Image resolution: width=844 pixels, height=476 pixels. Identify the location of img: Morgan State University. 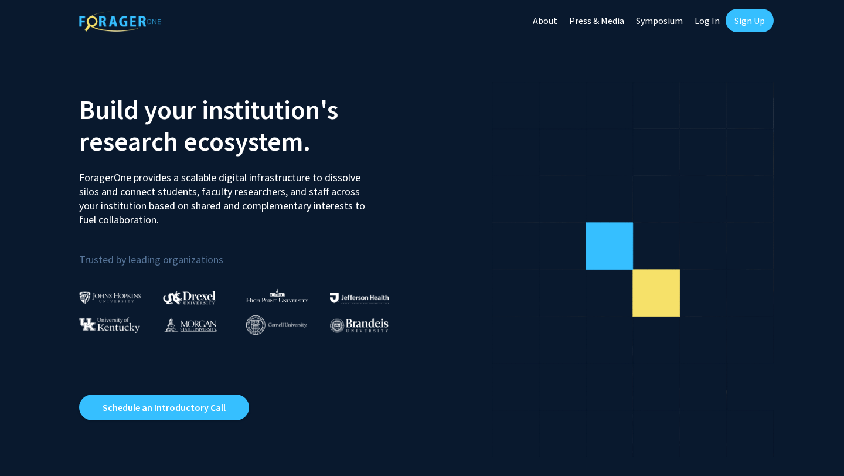
(190, 325).